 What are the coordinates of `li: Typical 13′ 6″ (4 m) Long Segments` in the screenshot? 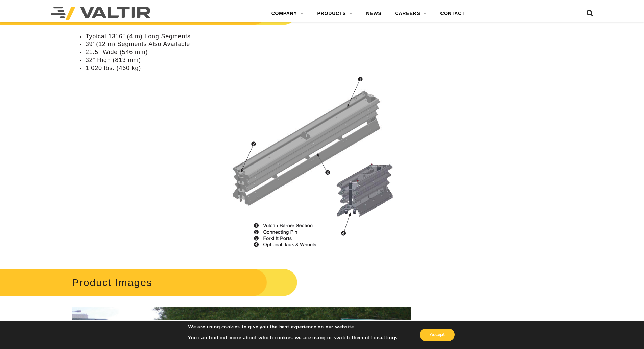 It's located at (248, 36).